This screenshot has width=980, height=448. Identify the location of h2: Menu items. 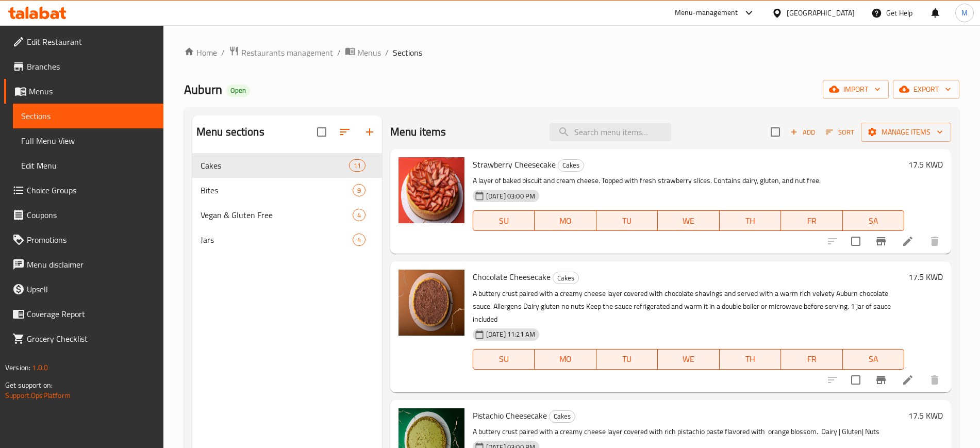
(418, 132).